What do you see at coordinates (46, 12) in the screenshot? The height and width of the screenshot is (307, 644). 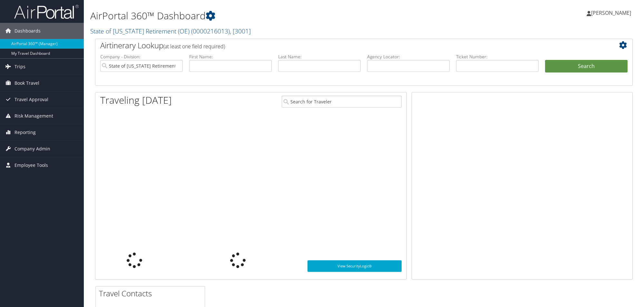 I see `img: airportal-logo.png` at bounding box center [46, 12].